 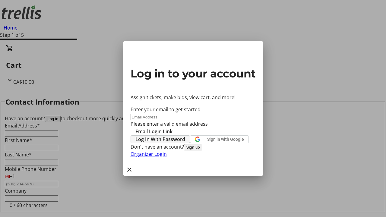 I want to click on span: Log In With Password, so click(x=160, y=139).